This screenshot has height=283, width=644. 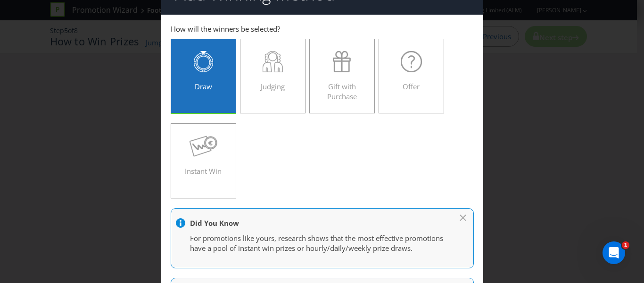 What do you see at coordinates (203, 86) in the screenshot?
I see `span: Draw` at bounding box center [203, 86].